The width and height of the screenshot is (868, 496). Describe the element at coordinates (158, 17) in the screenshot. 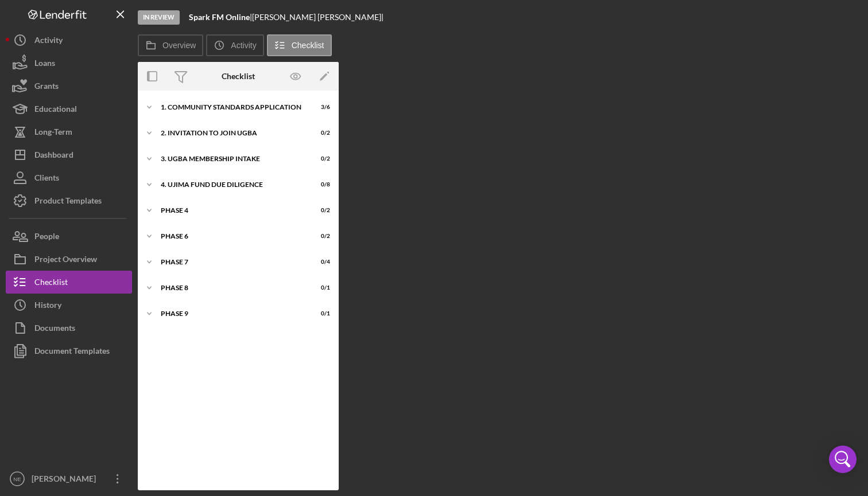

I see `div: In Review` at that location.